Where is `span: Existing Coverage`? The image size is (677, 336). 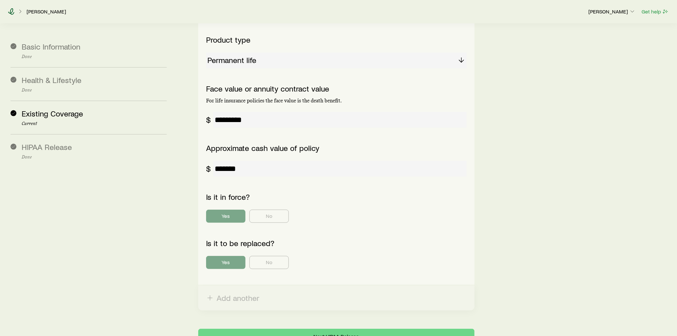
span: Existing Coverage is located at coordinates (52, 113).